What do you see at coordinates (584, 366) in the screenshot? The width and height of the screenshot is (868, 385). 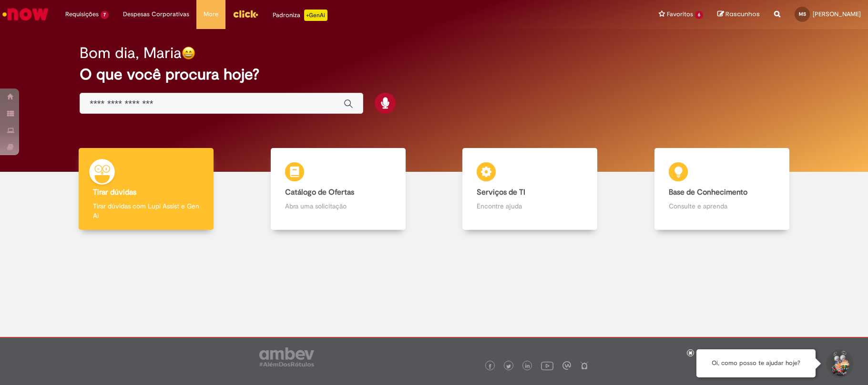 I see `img: logo_footer_naosei.png` at bounding box center [584, 366].